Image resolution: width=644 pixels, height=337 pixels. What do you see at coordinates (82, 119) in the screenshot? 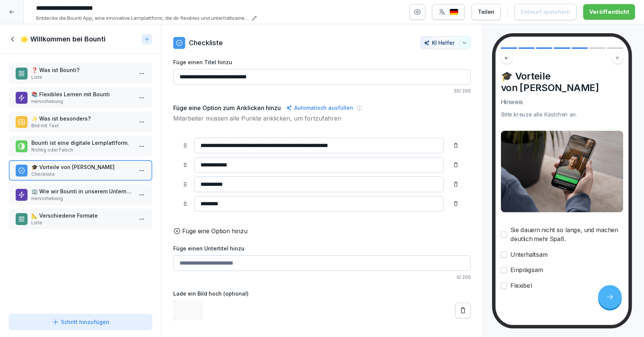
I see `p: ✨ Was ist besonders?` at bounding box center [82, 119].